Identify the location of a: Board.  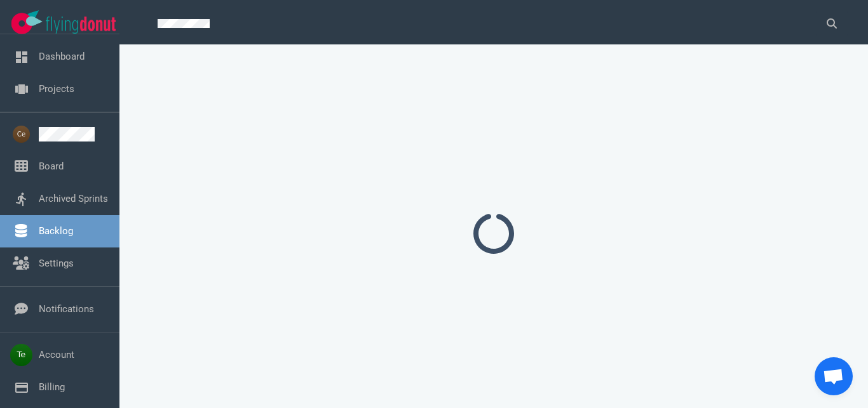
(51, 166).